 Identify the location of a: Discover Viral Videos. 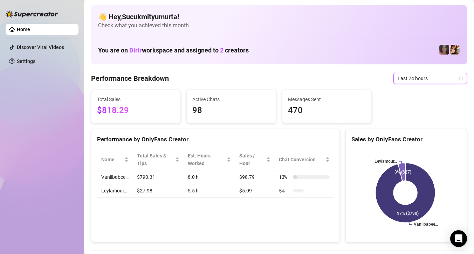
(40, 47).